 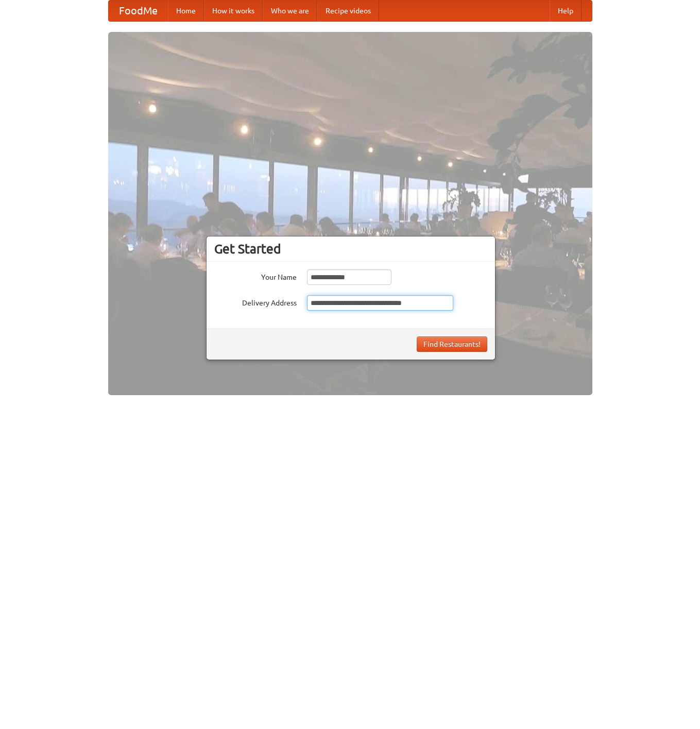 What do you see at coordinates (351, 249) in the screenshot?
I see `h3: Get Started` at bounding box center [351, 249].